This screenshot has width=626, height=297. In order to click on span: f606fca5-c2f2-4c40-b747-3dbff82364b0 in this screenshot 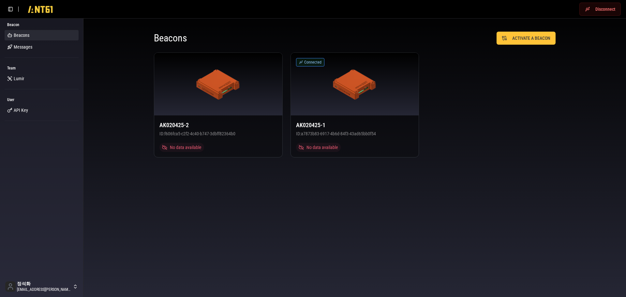, I will do `click(200, 134)`.